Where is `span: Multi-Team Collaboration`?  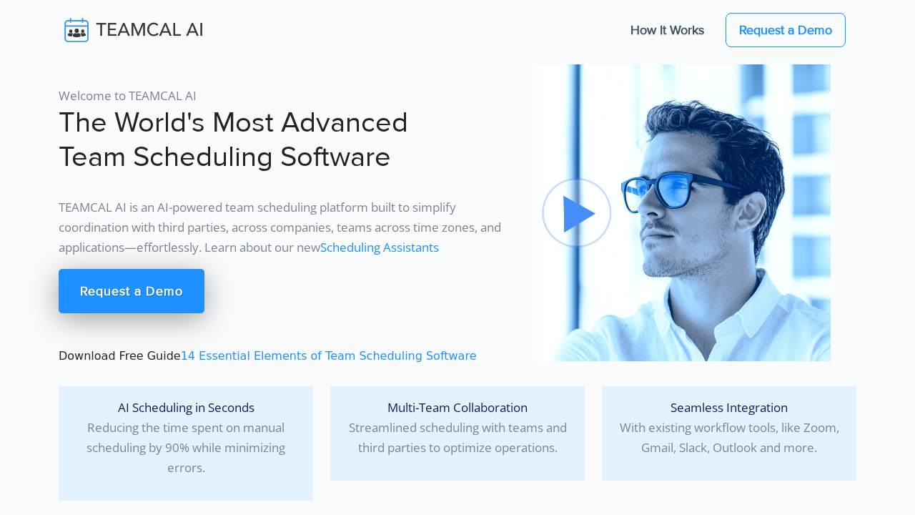 span: Multi-Team Collaboration is located at coordinates (458, 407).